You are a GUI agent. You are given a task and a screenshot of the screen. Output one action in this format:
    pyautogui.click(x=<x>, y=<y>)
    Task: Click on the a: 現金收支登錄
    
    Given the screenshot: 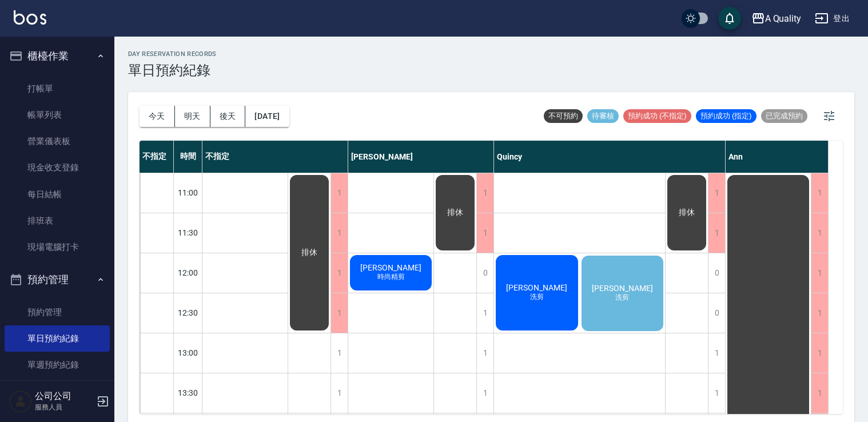 What is the action you would take?
    pyautogui.click(x=57, y=168)
    